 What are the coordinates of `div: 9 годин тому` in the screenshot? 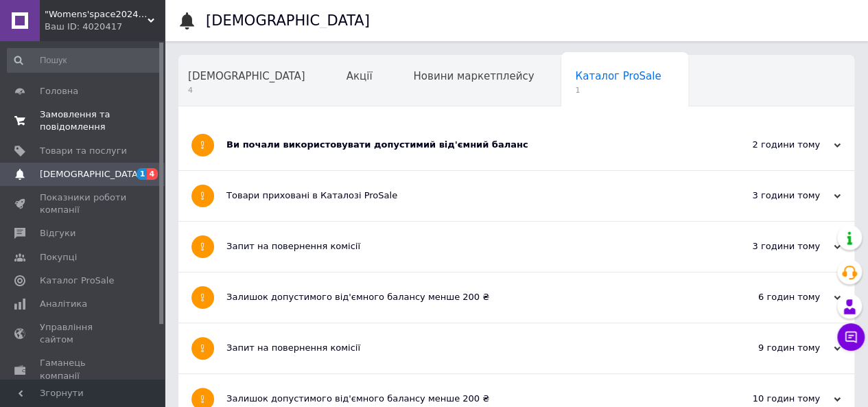 It's located at (772, 348).